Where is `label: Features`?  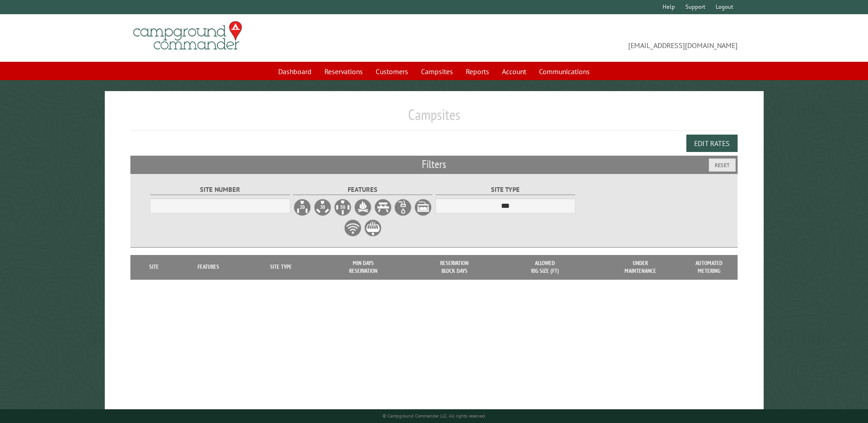 label: Features is located at coordinates (362, 189).